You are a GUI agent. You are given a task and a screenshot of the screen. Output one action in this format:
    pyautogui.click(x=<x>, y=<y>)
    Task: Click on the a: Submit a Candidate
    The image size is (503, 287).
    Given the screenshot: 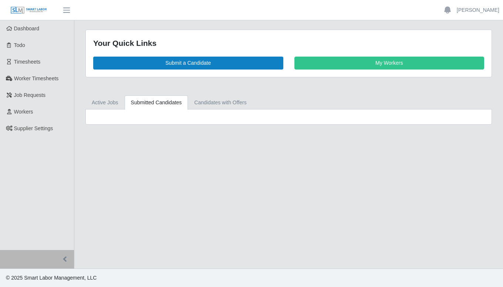 What is the action you would take?
    pyautogui.click(x=188, y=63)
    